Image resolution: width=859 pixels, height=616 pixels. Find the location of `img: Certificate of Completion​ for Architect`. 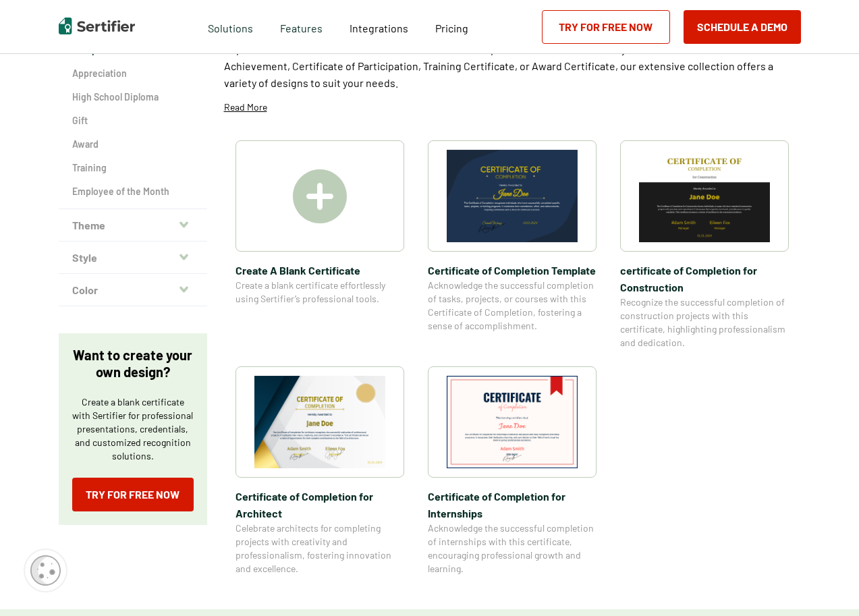

img: Certificate of Completion​ for Architect is located at coordinates (320, 422).